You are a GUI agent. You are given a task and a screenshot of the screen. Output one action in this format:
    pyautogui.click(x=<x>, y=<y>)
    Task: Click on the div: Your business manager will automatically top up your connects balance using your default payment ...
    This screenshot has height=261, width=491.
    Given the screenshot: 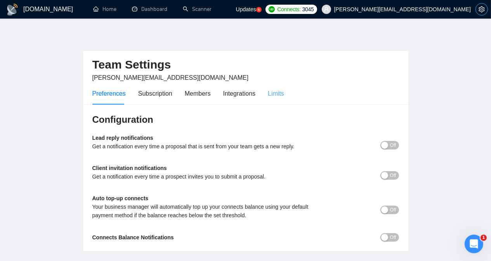 What is the action you would take?
    pyautogui.click(x=207, y=211)
    